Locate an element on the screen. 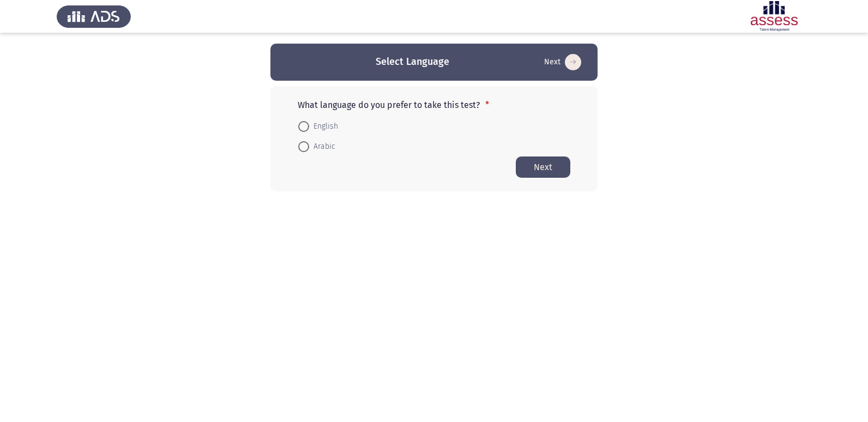  img: Assess Talent Management logo is located at coordinates (94, 17).